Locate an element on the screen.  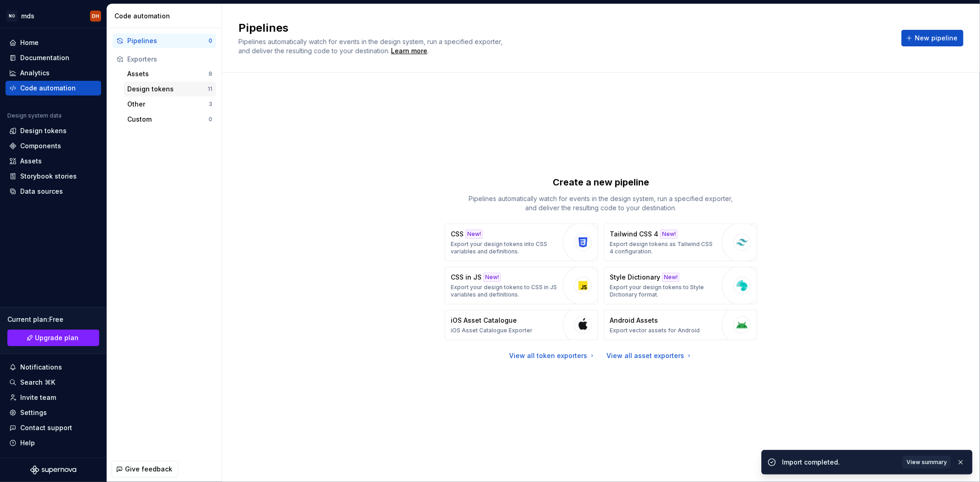
p: Android Assets is located at coordinates (633, 320).